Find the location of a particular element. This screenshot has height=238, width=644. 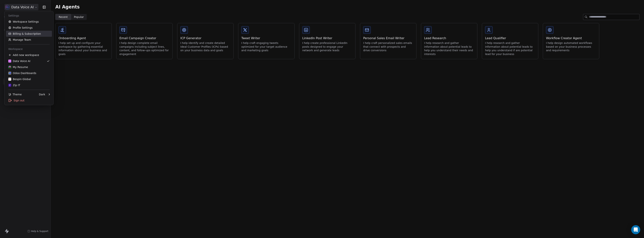

div: Settings is located at coordinates (29, 16).